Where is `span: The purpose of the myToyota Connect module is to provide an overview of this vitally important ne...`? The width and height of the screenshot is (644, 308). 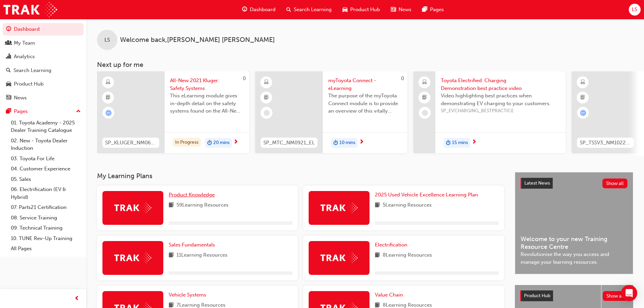
span: The purpose of the myToyota Connect module is to provide an overview of this vitally important ne... is located at coordinates (365, 104).